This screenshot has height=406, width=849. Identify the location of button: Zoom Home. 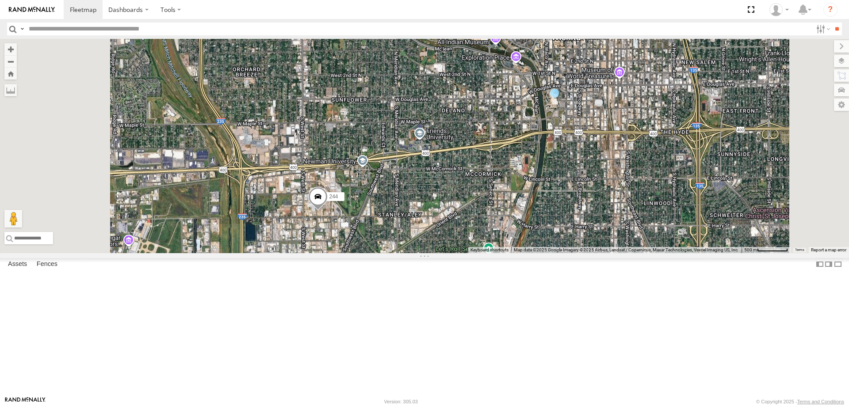
(11, 73).